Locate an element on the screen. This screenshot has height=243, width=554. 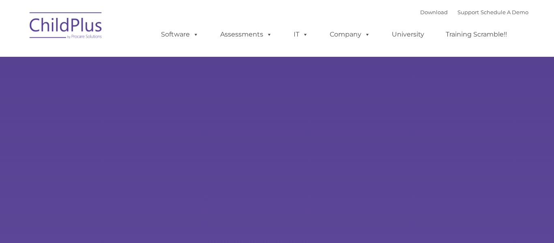
a: University is located at coordinates (408, 34).